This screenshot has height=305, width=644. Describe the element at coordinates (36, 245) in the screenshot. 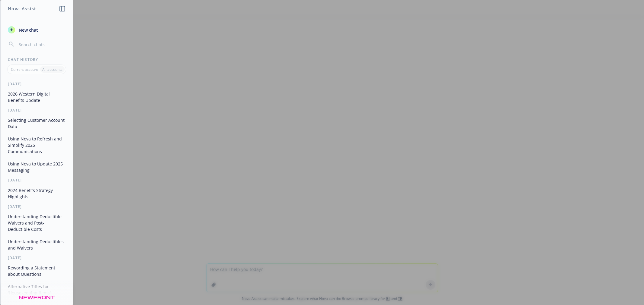

I see `button: Understanding Deductibles and Waivers` at that location.